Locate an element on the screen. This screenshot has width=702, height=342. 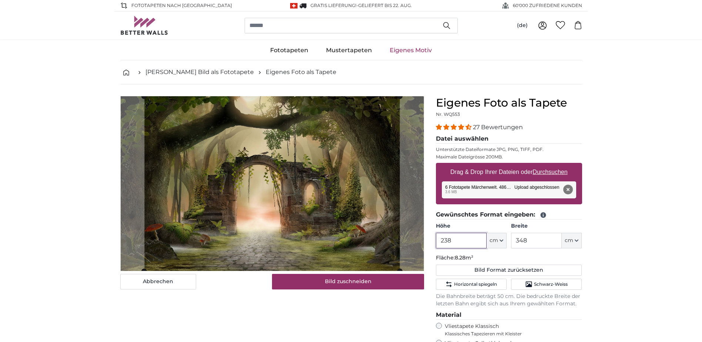
a: Schweiz is located at coordinates (294, 6).